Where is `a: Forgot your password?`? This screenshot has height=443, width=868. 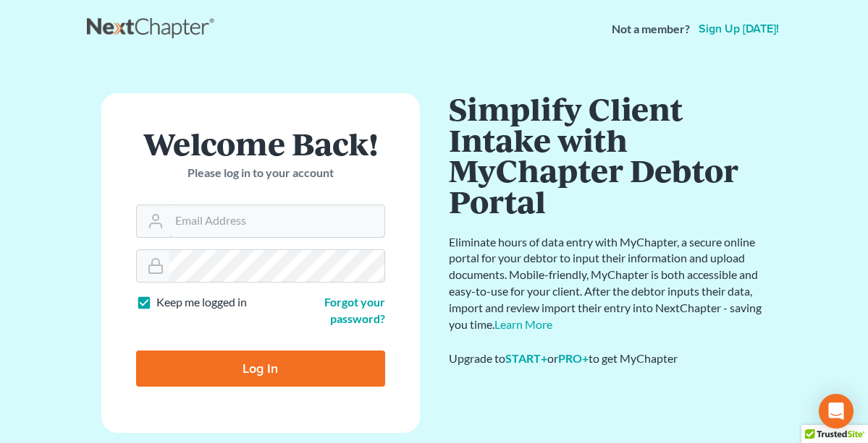
a: Forgot your password? is located at coordinates (355, 311).